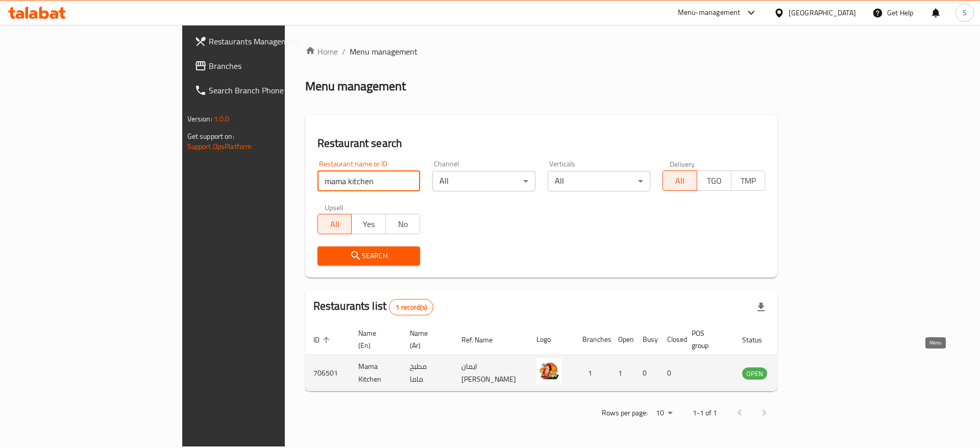  I want to click on span: Menu management, so click(383, 51).